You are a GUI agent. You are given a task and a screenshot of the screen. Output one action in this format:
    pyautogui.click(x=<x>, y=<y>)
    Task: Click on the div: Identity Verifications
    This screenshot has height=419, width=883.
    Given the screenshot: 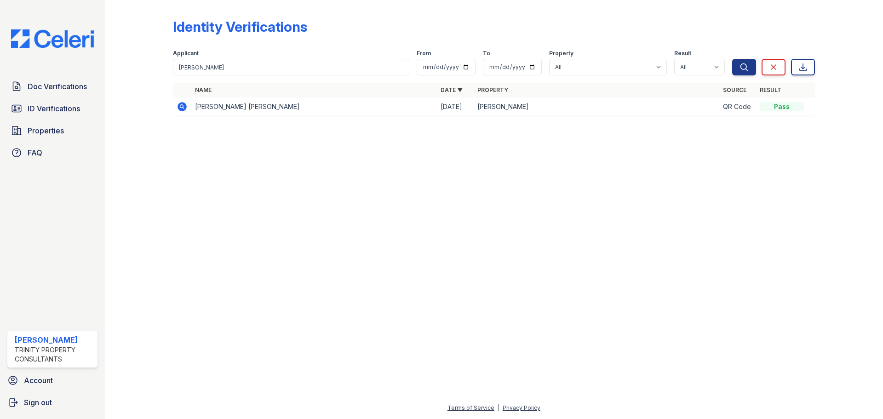 What is the action you would take?
    pyautogui.click(x=240, y=27)
    